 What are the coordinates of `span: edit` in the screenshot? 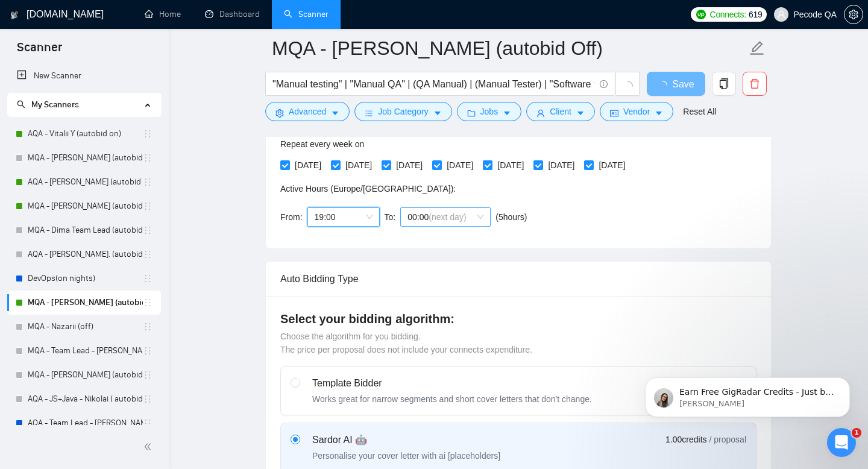 It's located at (757, 48).